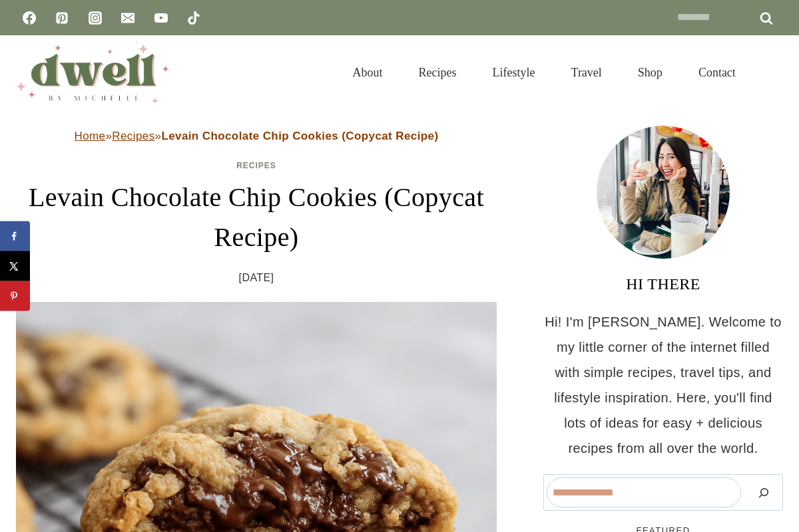 The height and width of the screenshot is (532, 799). What do you see at coordinates (587, 73) in the screenshot?
I see `a: Travel` at bounding box center [587, 73].